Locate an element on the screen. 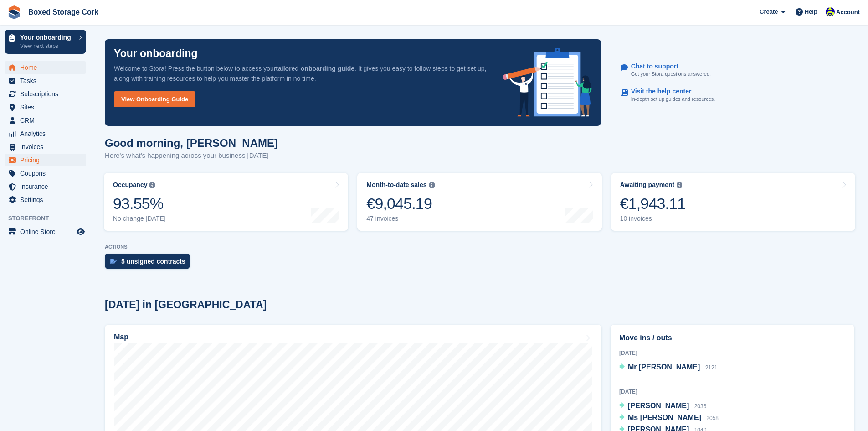  p: View next steps is located at coordinates (47, 46).